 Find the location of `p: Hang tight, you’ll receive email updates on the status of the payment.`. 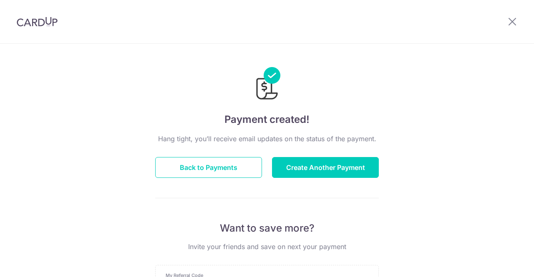

p: Hang tight, you’ll receive email updates on the status of the payment. is located at coordinates (267, 139).